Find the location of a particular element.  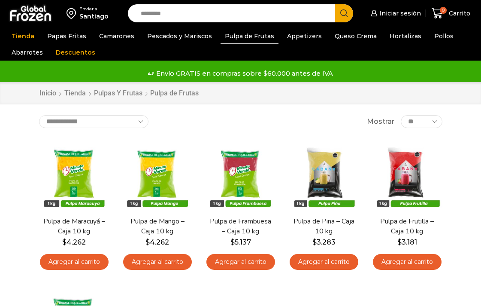

a: Appetizers is located at coordinates (304, 36).